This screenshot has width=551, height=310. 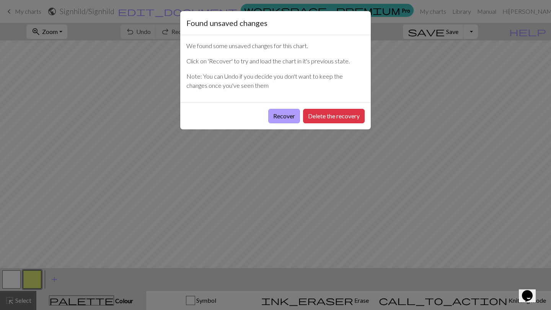 What do you see at coordinates (275, 81) in the screenshot?
I see `p: Note: You can Undo if you decide you don't want to keep the changes once you've seen them` at bounding box center [275, 81].